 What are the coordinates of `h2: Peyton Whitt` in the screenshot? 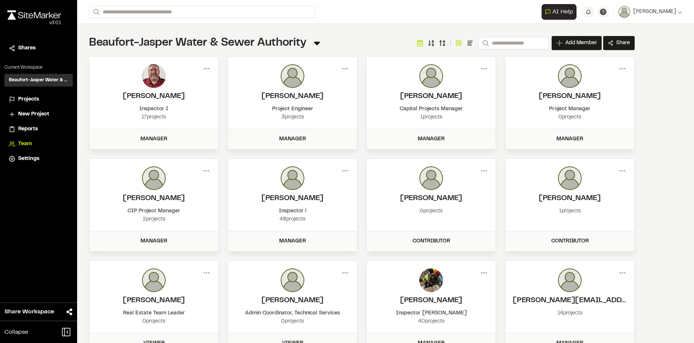 It's located at (293, 96).